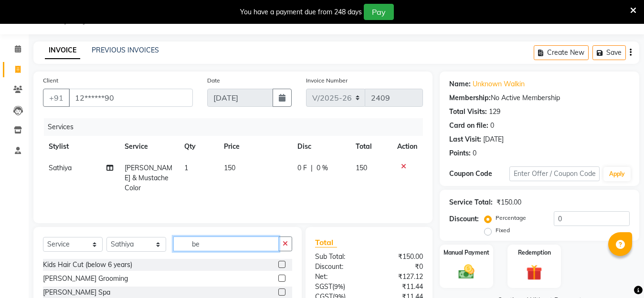  Describe the element at coordinates (81, 147) in the screenshot. I see `th: Stylist` at that location.